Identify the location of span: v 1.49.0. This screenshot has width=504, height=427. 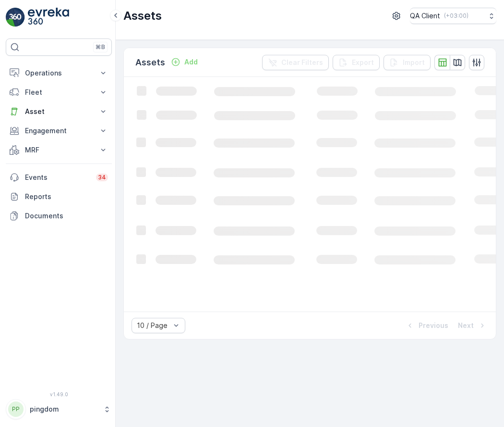
(58, 394).